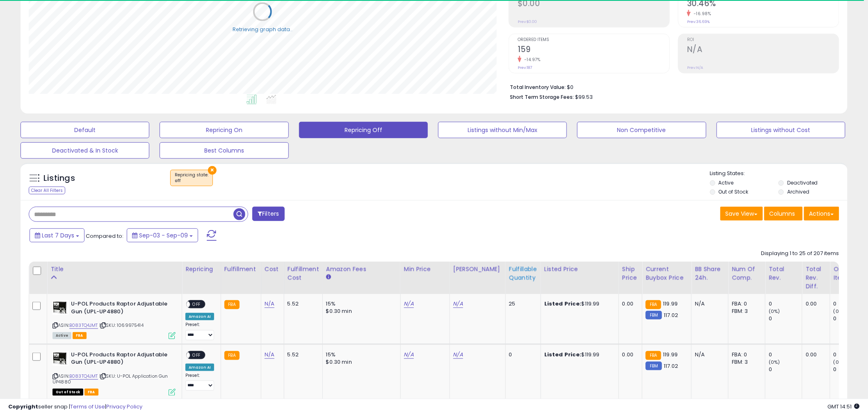 The width and height of the screenshot is (868, 415). Describe the element at coordinates (201, 269) in the screenshot. I see `div: Repricing` at that location.